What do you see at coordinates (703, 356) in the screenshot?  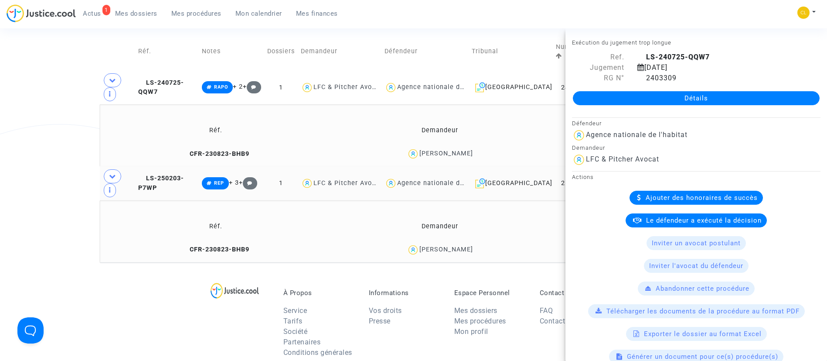 I see `span: Générer un document pour ce(s) procédure(s)` at bounding box center [703, 356].